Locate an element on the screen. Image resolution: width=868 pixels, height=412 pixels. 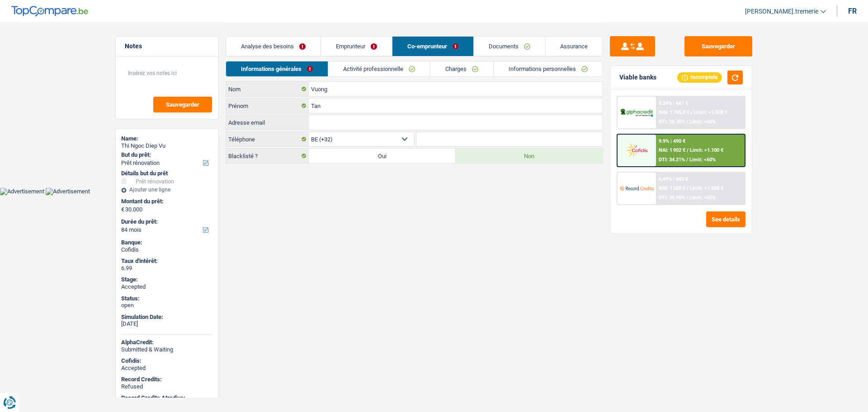
label: Nom is located at coordinates (267, 89).